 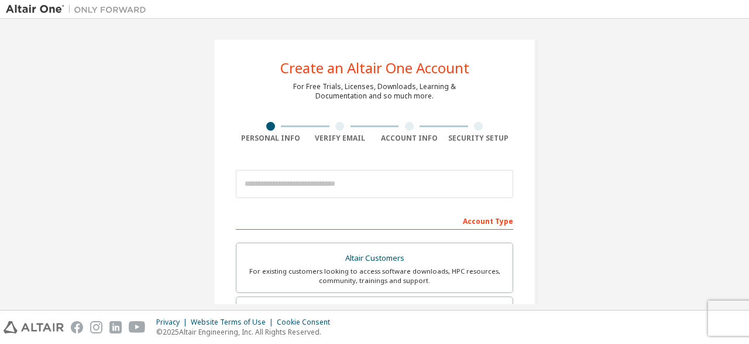 What do you see at coordinates (247, 331) in the screenshot?
I see `p: © 2025 Altair Engineering, Inc. All Rights Reserved.` at bounding box center [247, 331].